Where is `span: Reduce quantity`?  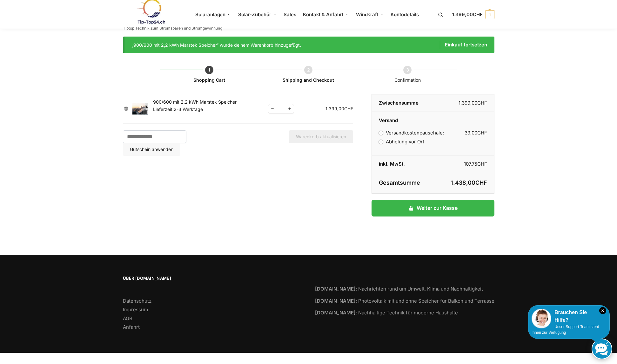 span: Reduce quantity is located at coordinates (272, 109).